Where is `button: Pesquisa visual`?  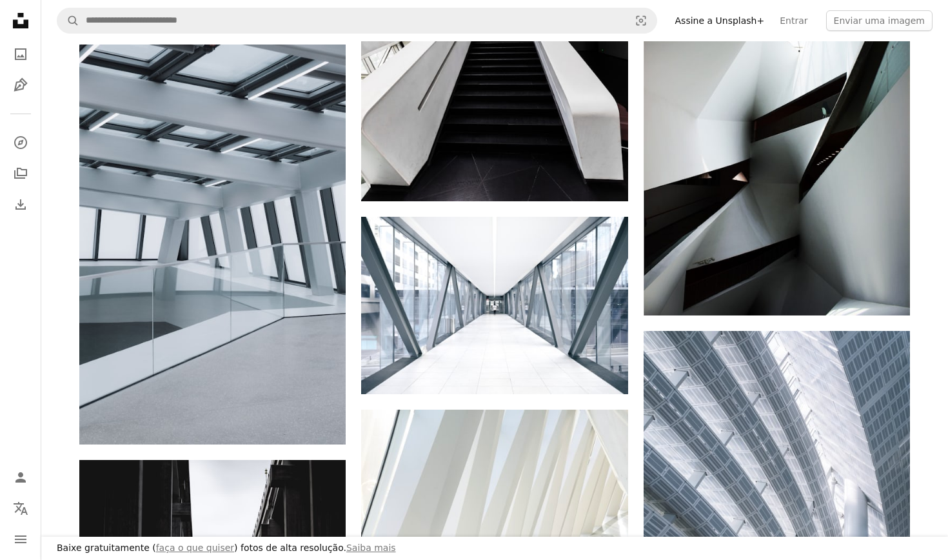
button: Pesquisa visual is located at coordinates (641, 21).